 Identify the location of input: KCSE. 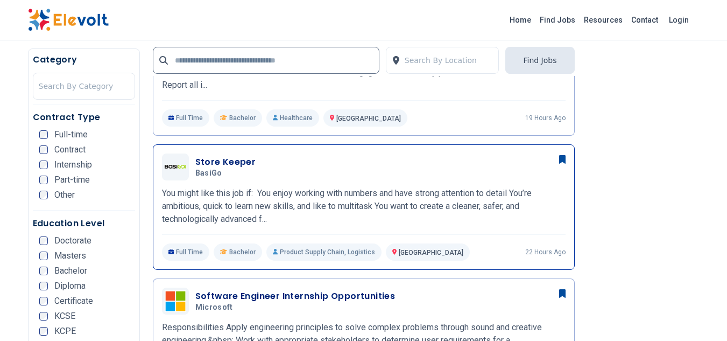
(44, 316).